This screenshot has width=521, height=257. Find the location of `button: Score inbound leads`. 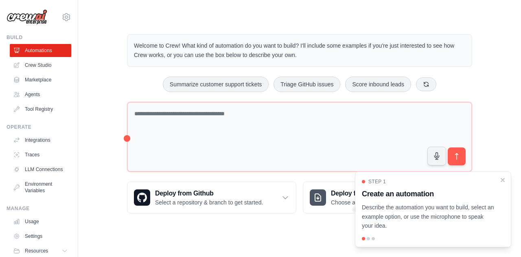

button: Score inbound leads is located at coordinates (378, 84).